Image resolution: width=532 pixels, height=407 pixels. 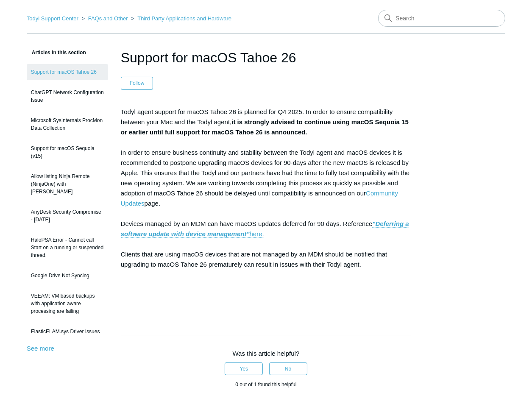 What do you see at coordinates (137, 83) in the screenshot?
I see `button: Follow Article` at bounding box center [137, 83].